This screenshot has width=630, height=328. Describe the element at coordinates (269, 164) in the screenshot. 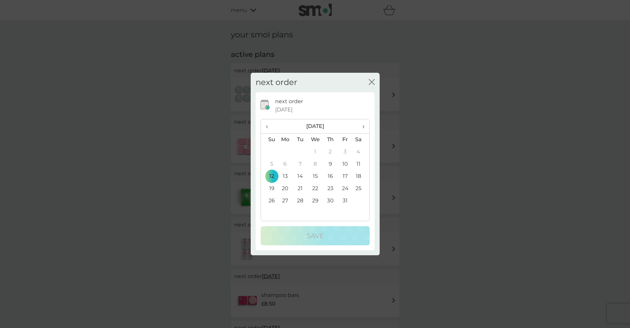

I see `td: 5` at that location.